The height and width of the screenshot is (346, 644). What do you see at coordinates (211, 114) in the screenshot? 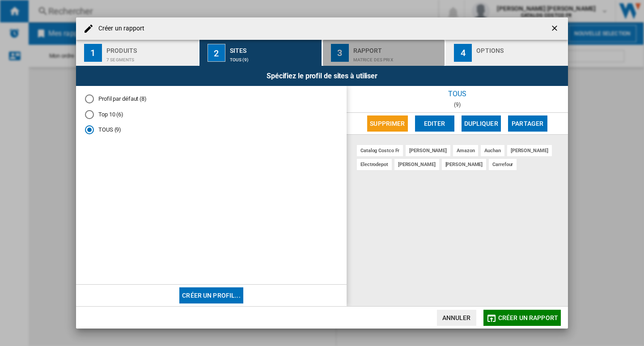
I see `md-radio-button: Top 10 (6)` at bounding box center [211, 114].